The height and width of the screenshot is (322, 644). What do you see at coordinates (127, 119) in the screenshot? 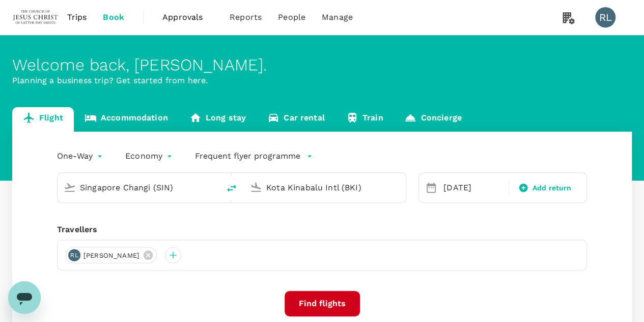
I see `a: Accommodation` at bounding box center [127, 119].